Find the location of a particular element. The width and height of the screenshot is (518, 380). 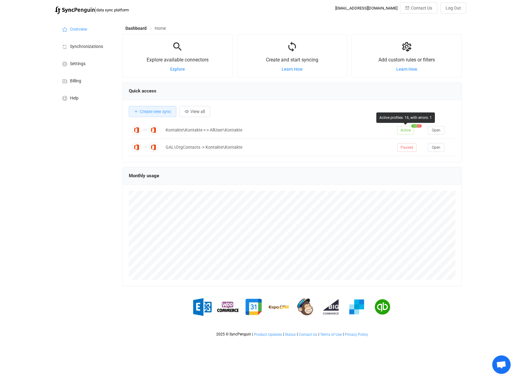

span: Synchronizations is located at coordinates (87, 47).